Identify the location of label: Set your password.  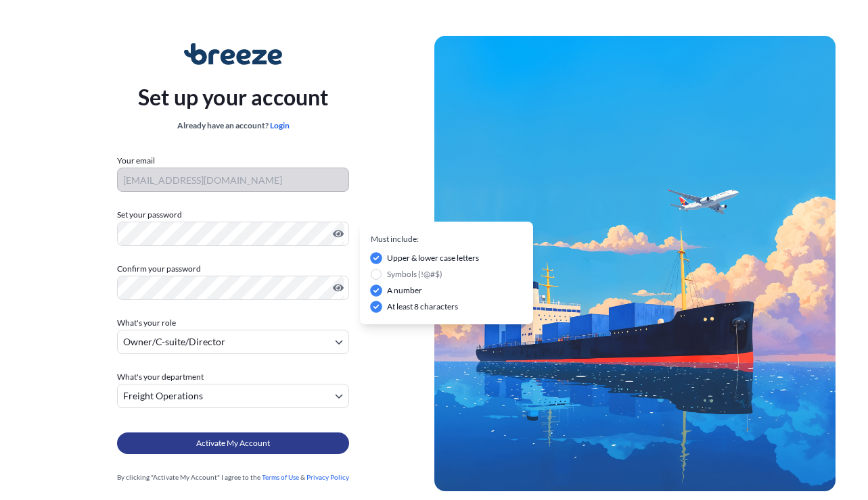
(233, 215).